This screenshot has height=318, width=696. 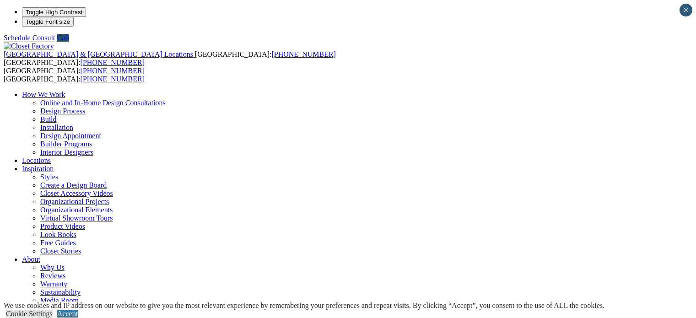 What do you see at coordinates (76, 209) in the screenshot?
I see `a: Organizational Elements` at bounding box center [76, 209].